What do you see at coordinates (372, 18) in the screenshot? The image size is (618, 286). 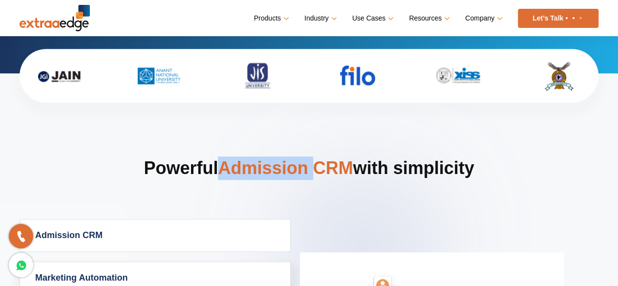 I see `a: Use Cases` at bounding box center [372, 18].